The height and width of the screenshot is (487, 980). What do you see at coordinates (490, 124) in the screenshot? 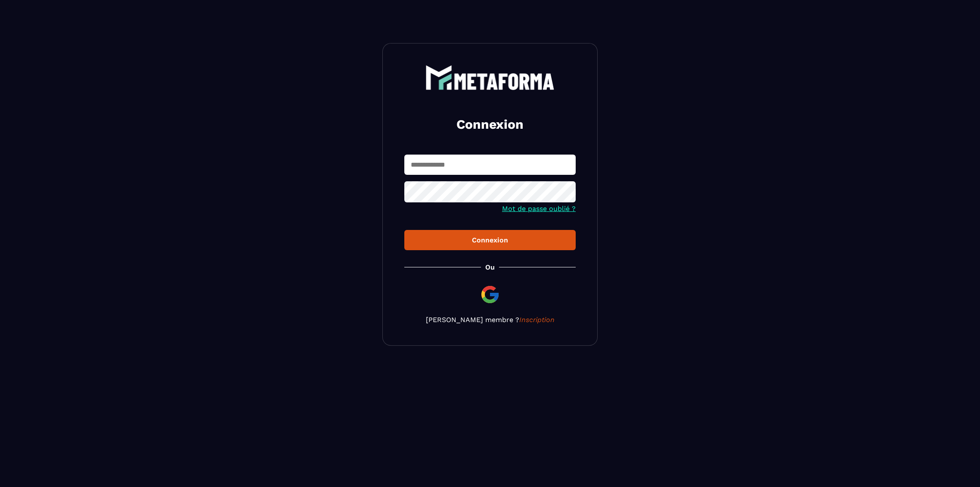
I see `h2: Connexion` at bounding box center [490, 124].